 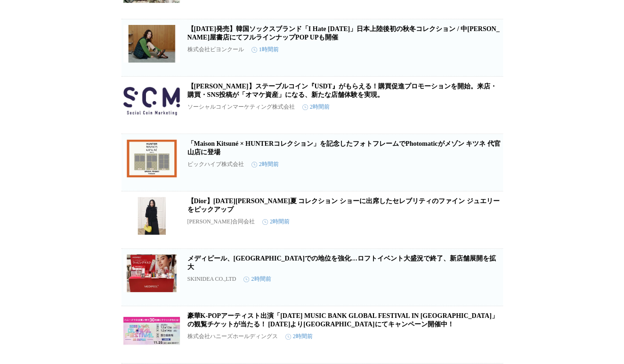 What do you see at coordinates (212, 279) in the screenshot?
I see `p: SKINIDEA CO.,LTD` at bounding box center [212, 279].